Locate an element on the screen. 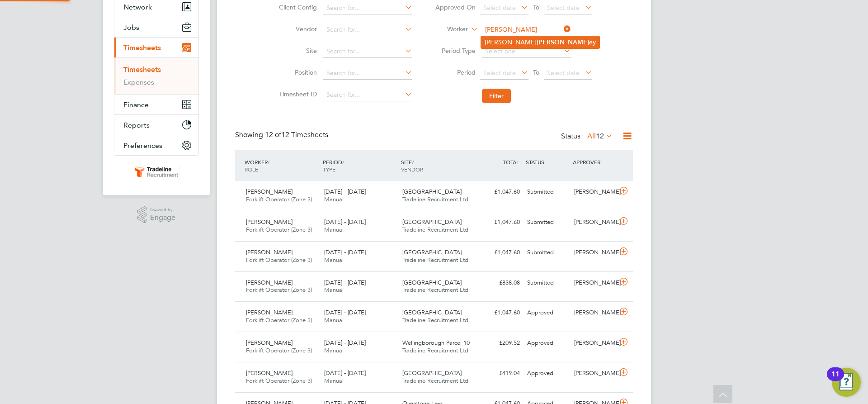 The image size is (868, 404). span: VENDOR is located at coordinates (412, 169).